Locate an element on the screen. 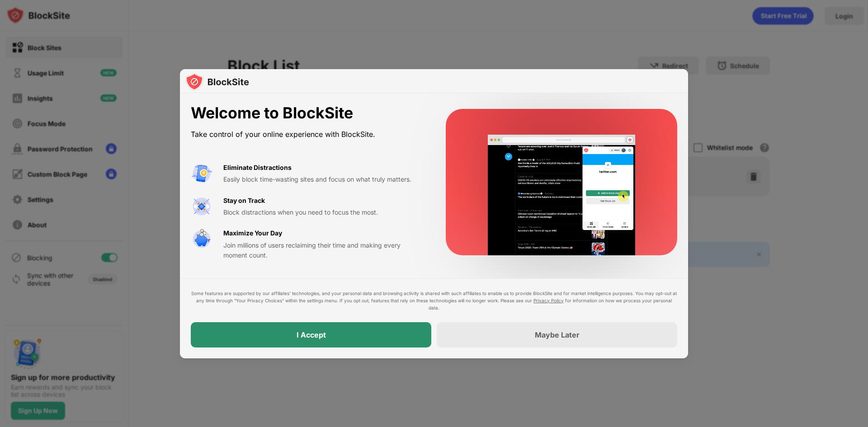 The width and height of the screenshot is (868, 427). img: logo-blocksite.svg is located at coordinates (217, 82).